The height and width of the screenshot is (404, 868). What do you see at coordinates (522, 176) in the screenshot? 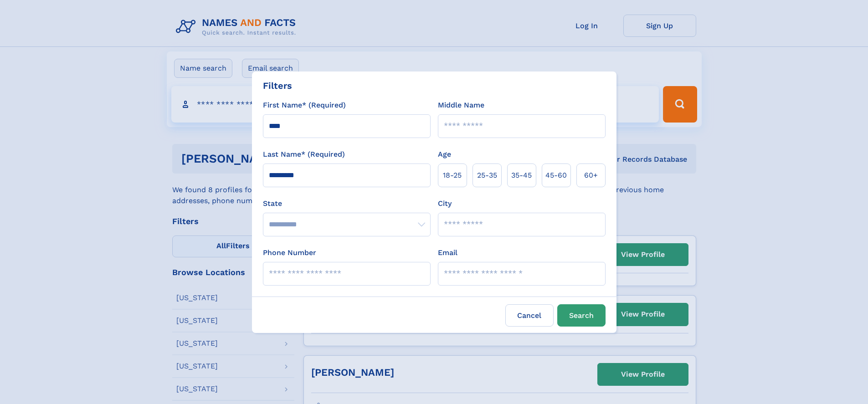
I see `span: 35‑45` at bounding box center [522, 176].